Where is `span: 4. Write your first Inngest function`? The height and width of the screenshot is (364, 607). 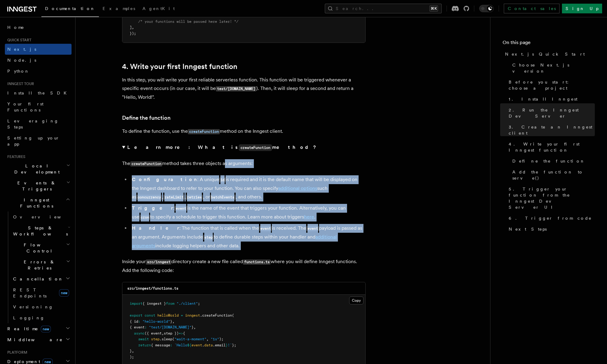 span: 4. Write your first Inngest function is located at coordinates (552, 147).